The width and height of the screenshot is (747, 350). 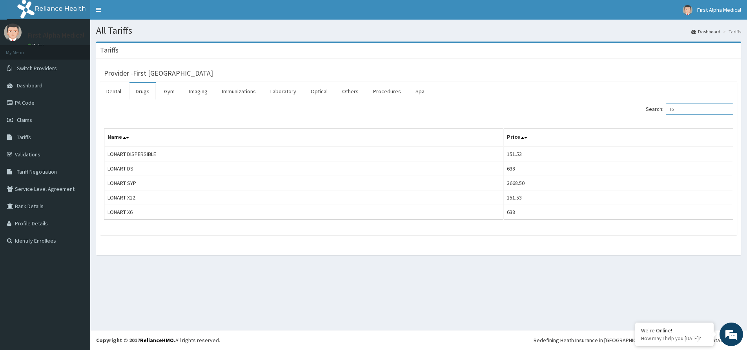 I want to click on th: Name, so click(x=304, y=138).